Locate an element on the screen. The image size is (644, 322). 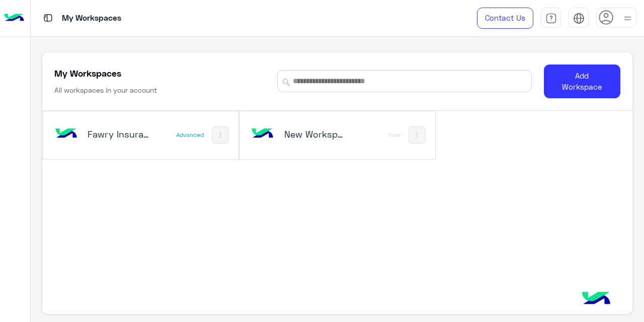
h5: My Workspaces is located at coordinates (87, 73).